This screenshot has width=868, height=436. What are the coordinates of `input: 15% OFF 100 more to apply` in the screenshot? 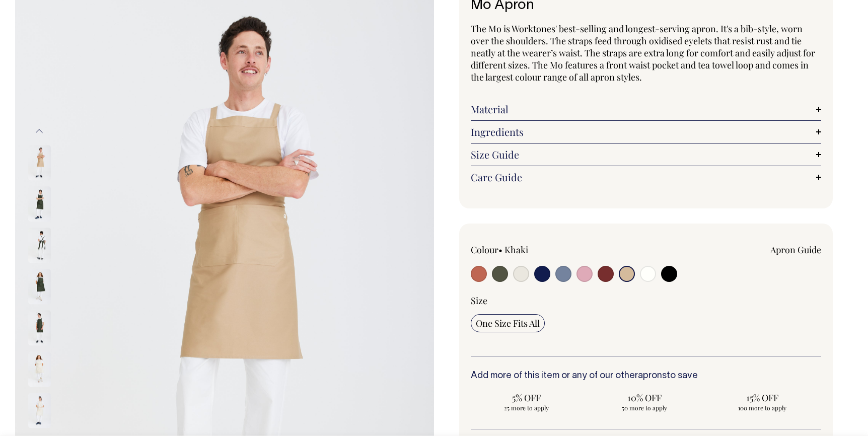 It's located at (762, 402).